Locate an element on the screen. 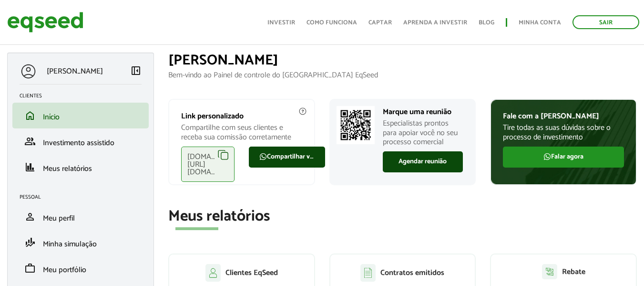 Image resolution: width=644 pixels, height=286 pixels. li: Meu portfólio is located at coordinates (81, 268).